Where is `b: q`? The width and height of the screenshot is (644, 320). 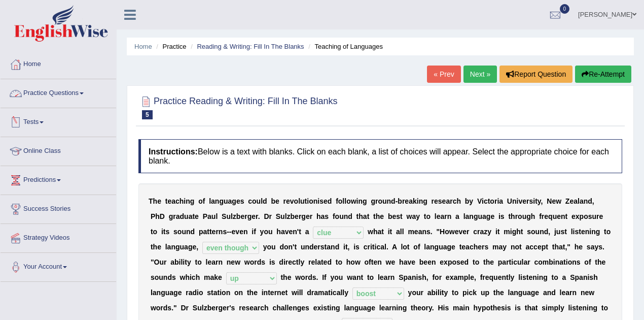 b: q is located at coordinates (550, 216).